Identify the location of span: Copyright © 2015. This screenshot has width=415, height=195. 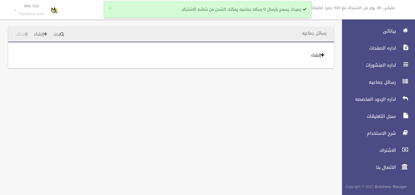
(359, 187).